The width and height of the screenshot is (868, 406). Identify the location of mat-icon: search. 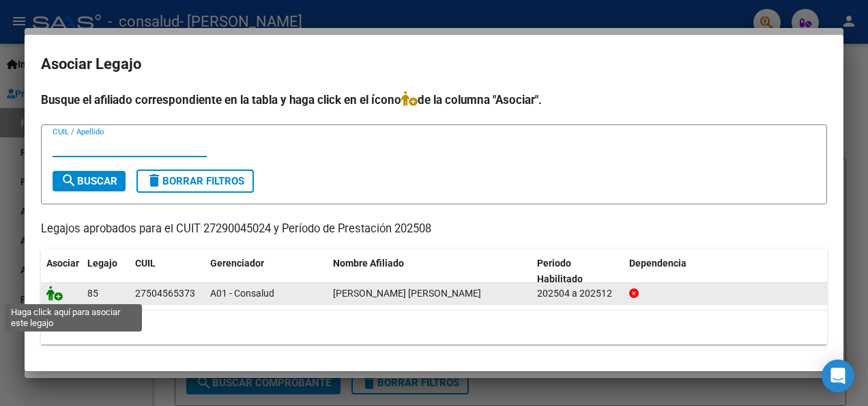
(69, 181).